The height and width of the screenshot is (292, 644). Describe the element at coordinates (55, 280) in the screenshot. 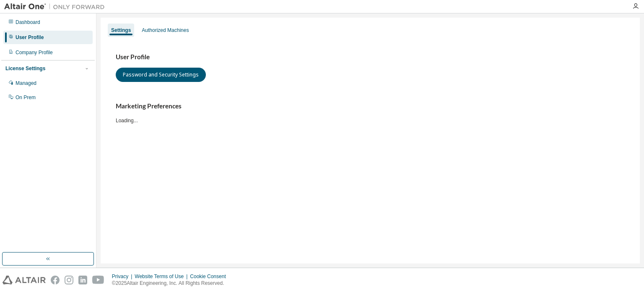

I see `img: facebook.svg` at that location.